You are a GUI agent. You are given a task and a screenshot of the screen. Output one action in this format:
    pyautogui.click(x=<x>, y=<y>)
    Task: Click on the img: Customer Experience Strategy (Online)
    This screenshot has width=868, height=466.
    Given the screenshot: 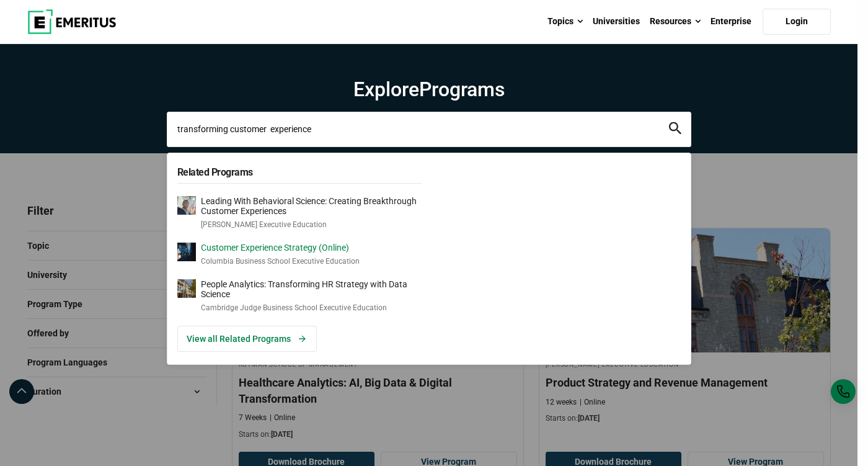 What is the action you would take?
    pyautogui.click(x=186, y=252)
    